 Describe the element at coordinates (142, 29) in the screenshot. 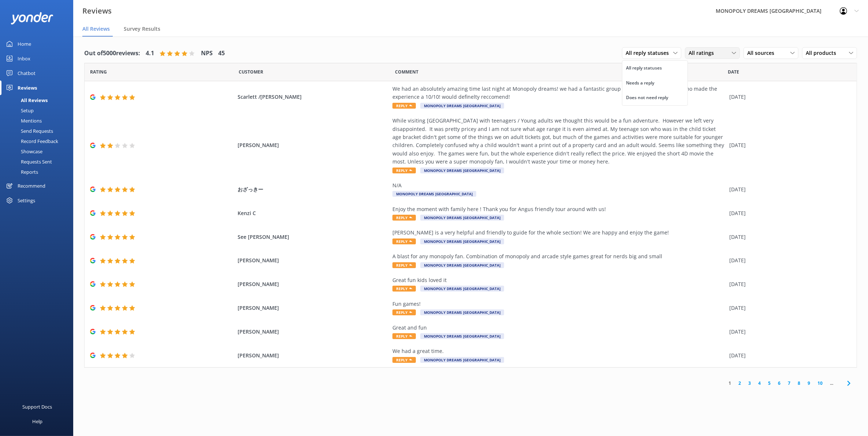

I see `span: Survey Results` at that location.